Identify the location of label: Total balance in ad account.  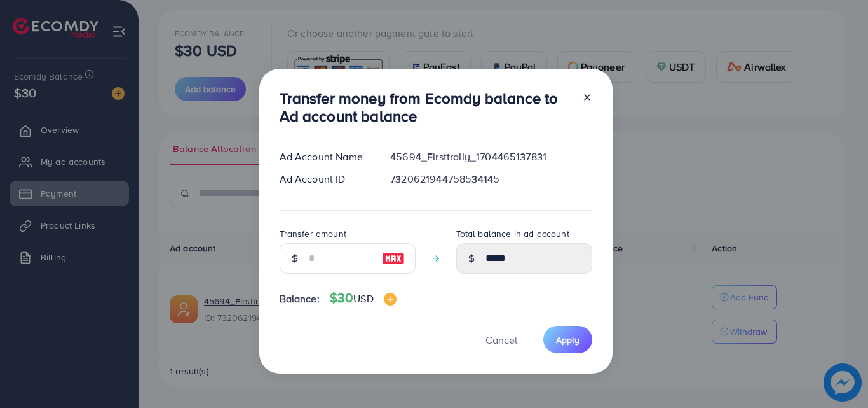
(513, 234).